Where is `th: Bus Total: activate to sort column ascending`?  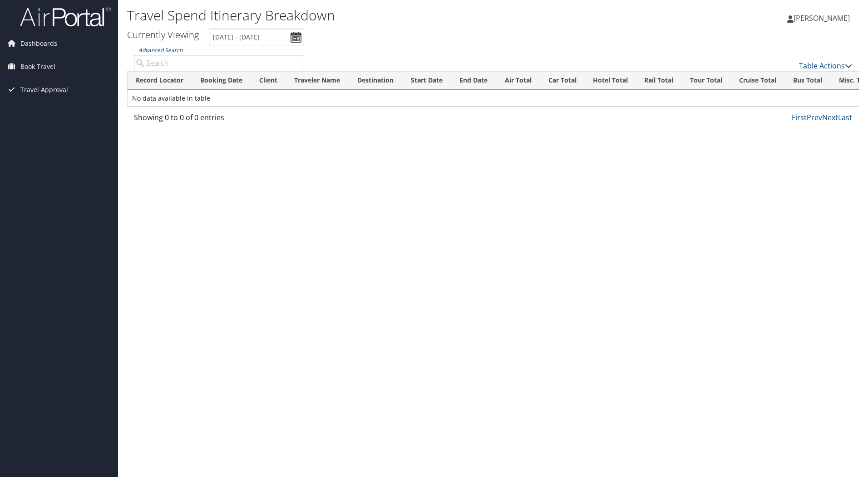
th: Bus Total: activate to sort column ascending is located at coordinates (807, 81).